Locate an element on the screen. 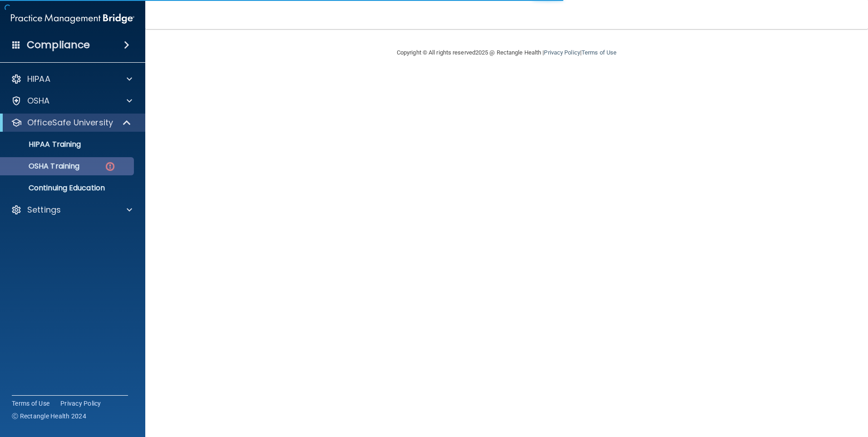  a: OfficeSafe University is located at coordinates (72, 122).